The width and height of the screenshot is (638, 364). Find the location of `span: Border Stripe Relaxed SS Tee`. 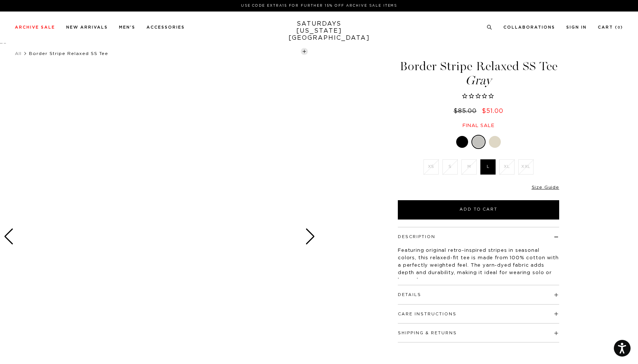

span: Border Stripe Relaxed SS Tee is located at coordinates (69, 53).